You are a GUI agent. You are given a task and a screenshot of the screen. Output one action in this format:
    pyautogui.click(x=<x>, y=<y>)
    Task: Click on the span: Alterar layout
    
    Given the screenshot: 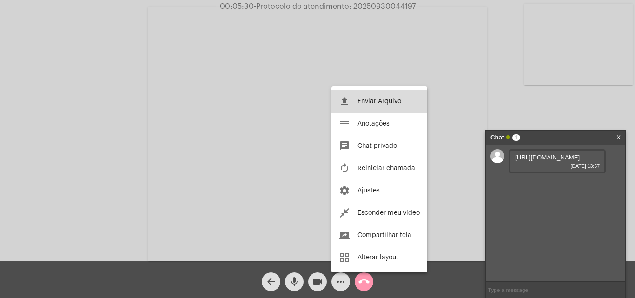 What is the action you would take?
    pyautogui.click(x=378, y=258)
    